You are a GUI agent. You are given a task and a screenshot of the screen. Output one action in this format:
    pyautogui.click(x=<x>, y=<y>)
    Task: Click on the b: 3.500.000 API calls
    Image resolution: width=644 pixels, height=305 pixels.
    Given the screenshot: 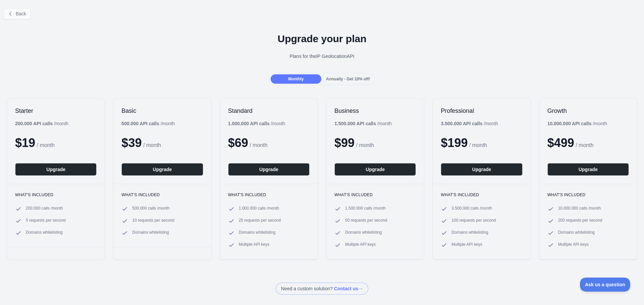 What is the action you would take?
    pyautogui.click(x=461, y=124)
    